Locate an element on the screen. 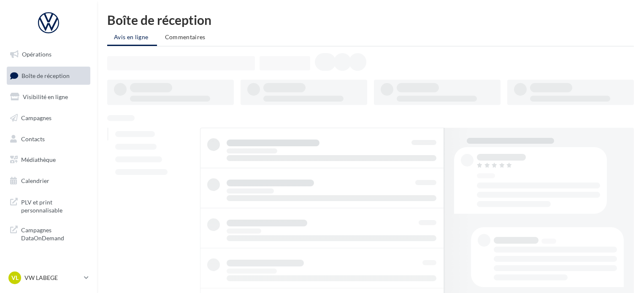 The height and width of the screenshot is (293, 644). span: Commentaires is located at coordinates (185, 37).